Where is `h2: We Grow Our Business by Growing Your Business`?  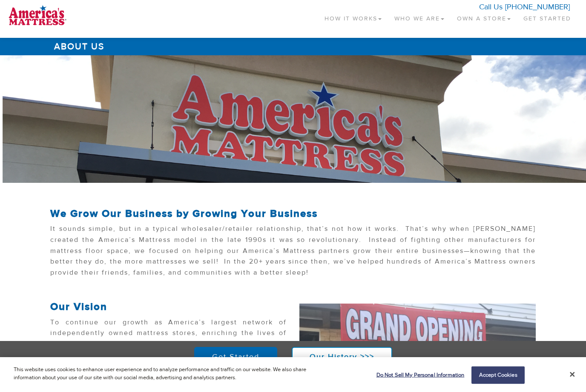
h2: We Grow Our Business by Growing Your Business is located at coordinates (293, 214).